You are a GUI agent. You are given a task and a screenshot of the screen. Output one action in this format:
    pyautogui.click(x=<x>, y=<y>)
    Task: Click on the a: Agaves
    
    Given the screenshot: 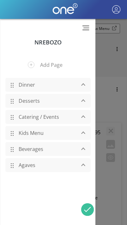 What is the action you would take?
    pyautogui.click(x=45, y=165)
    